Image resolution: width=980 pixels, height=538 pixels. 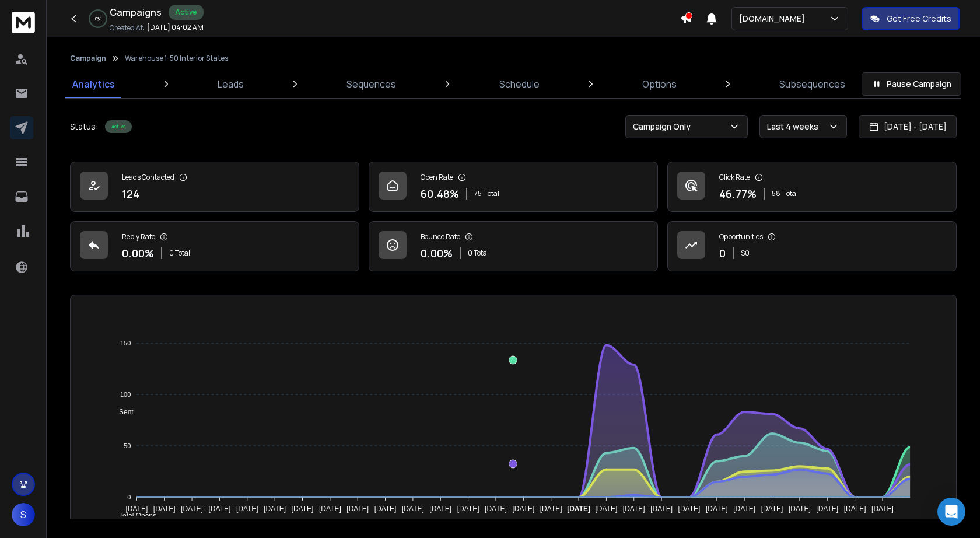 What do you see at coordinates (371, 84) in the screenshot?
I see `a: Sequences` at bounding box center [371, 84].